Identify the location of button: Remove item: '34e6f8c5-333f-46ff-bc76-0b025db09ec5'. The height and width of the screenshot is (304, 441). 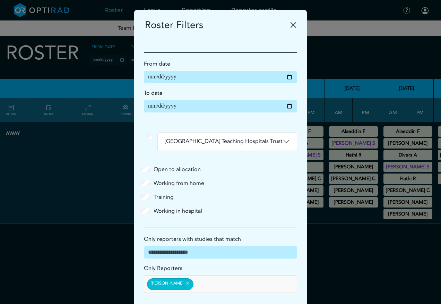
(187, 283).